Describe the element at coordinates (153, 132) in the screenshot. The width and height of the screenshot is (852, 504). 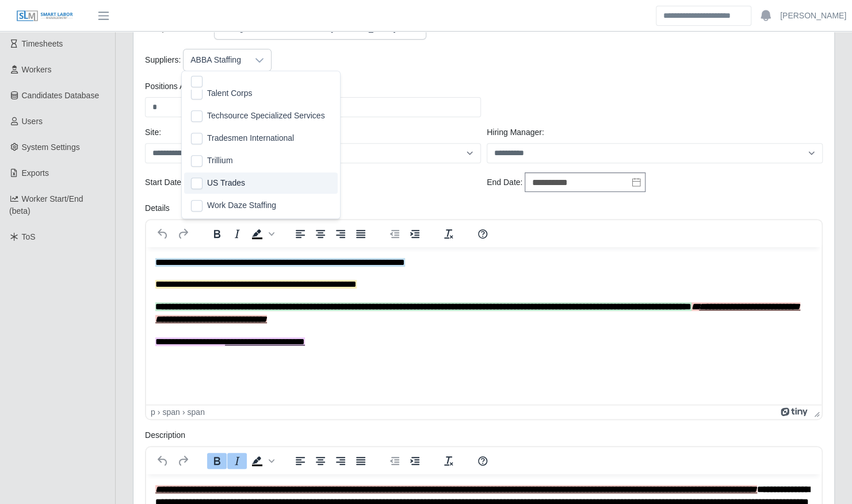
I see `label: Site:` at that location.